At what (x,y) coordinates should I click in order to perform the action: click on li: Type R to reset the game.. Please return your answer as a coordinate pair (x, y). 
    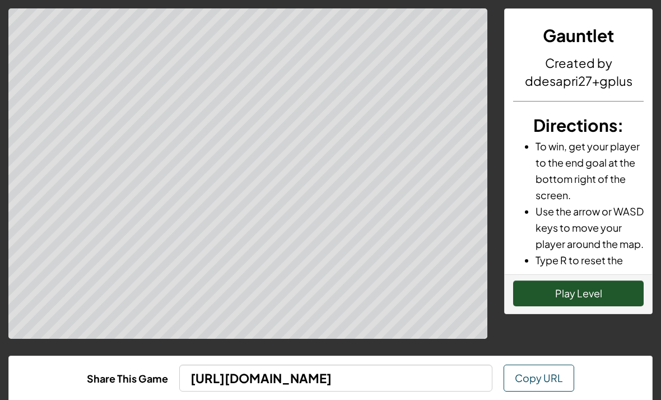
    Looking at the image, I should click on (590, 268).